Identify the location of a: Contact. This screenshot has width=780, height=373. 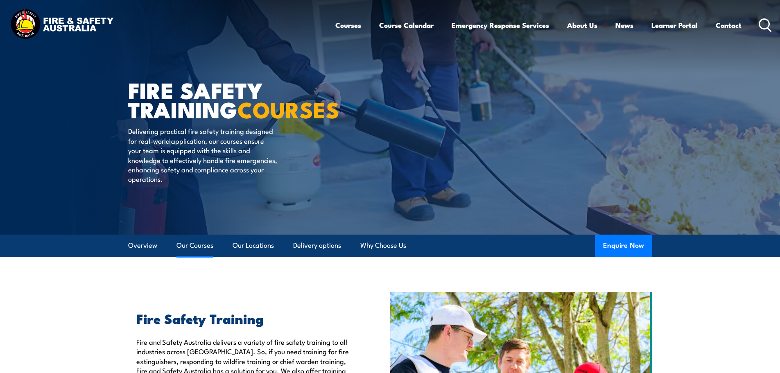
(729, 25).